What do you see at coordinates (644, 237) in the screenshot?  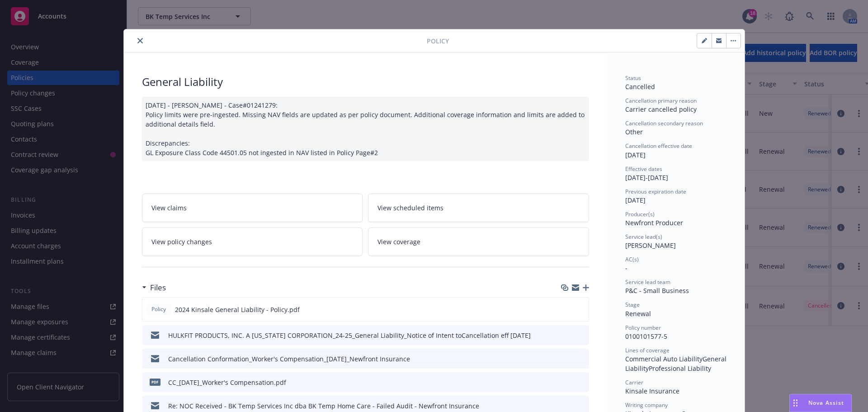 I see `span: Service lead(s)` at bounding box center [644, 237].